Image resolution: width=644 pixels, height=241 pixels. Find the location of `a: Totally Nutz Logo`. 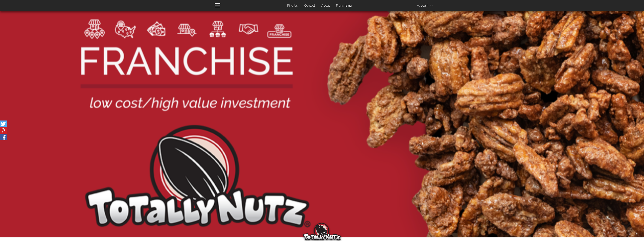

a: Totally Nutz Logo is located at coordinates (322, 231).